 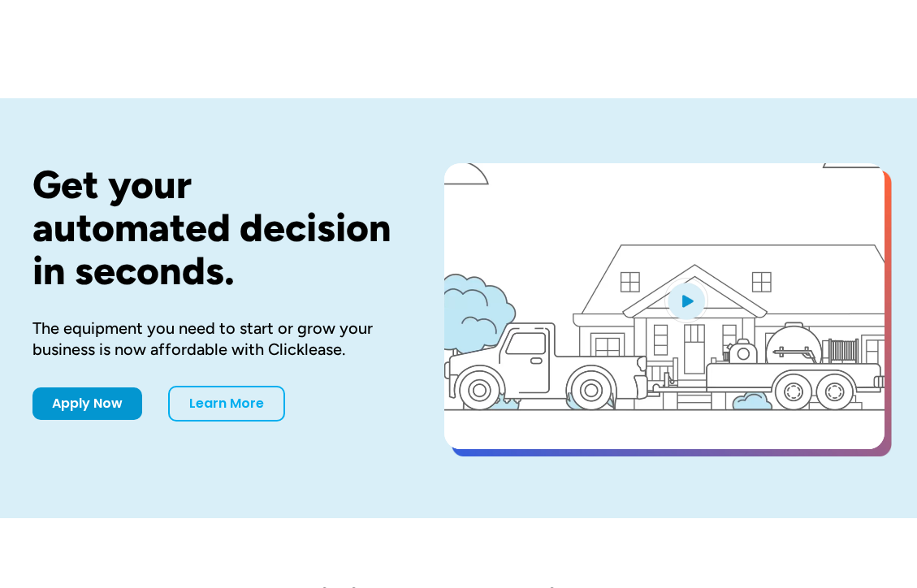 What do you see at coordinates (687, 301) in the screenshot?
I see `img: Blue play button logo on a light blue circular background` at bounding box center [687, 301].